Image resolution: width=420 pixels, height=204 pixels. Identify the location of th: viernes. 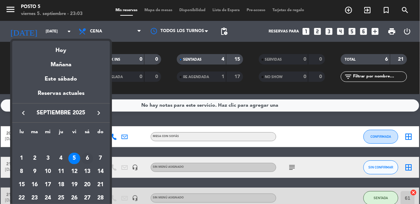
(74, 133).